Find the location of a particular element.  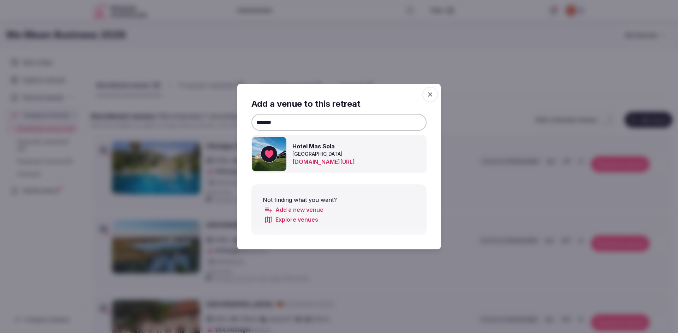

h2: Add a venue to this retreat is located at coordinates (339, 104).